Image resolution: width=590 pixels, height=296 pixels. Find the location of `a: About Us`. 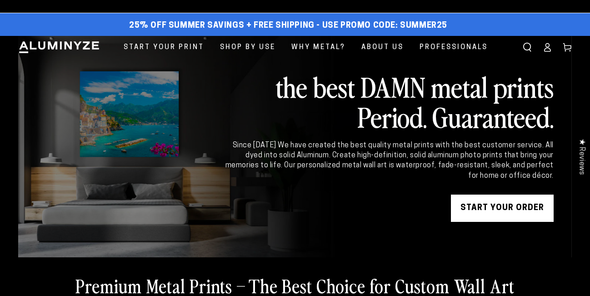

a: About Us is located at coordinates (382, 47).